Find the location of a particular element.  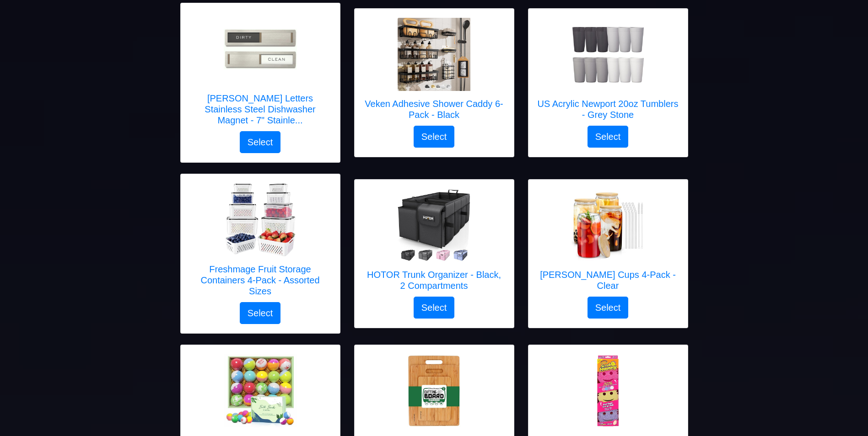

a: US Acrylic Newport 20oz Tumblers - Grey Stone US Acrylic Newport 20oz Tumblers - Grey Stone is located at coordinates (608, 71).